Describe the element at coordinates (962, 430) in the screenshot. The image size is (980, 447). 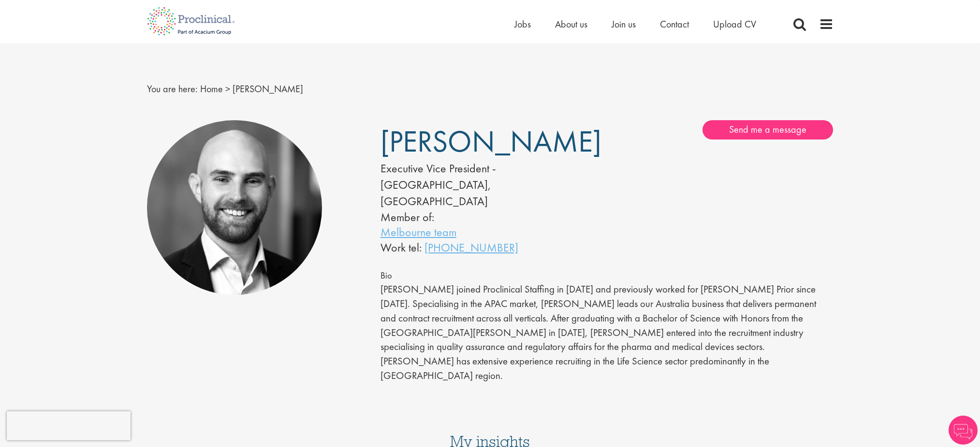
I see `img: Chatbot` at that location.